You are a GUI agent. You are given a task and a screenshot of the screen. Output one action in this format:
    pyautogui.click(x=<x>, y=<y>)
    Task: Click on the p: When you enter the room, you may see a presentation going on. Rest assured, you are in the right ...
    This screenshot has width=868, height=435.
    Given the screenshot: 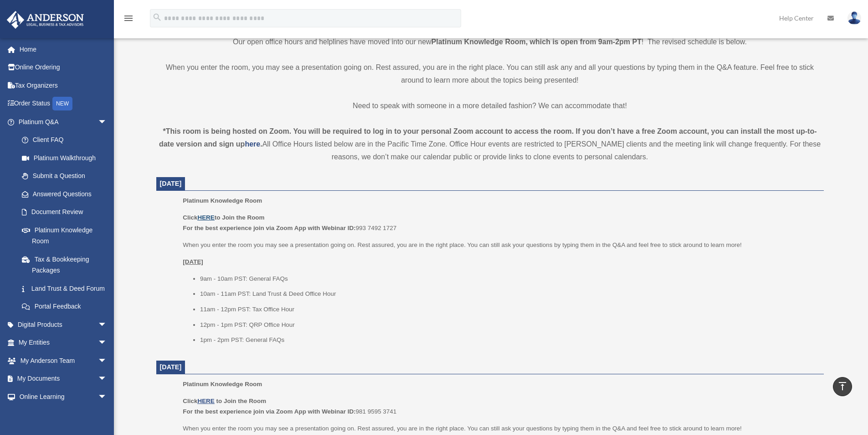 What is the action you would take?
    pyautogui.click(x=490, y=74)
    